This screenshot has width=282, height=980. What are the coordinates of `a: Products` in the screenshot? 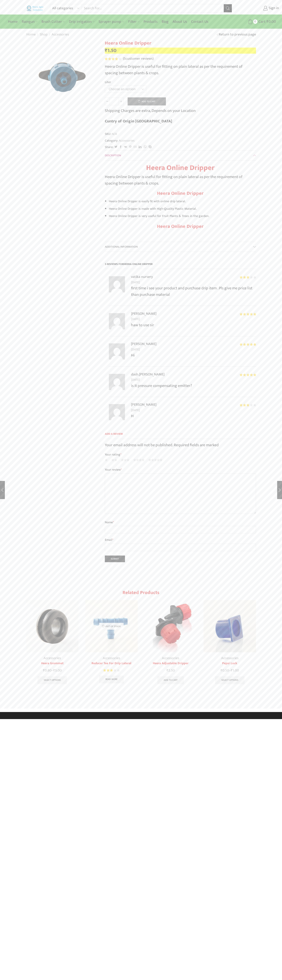 It's located at (150, 22).